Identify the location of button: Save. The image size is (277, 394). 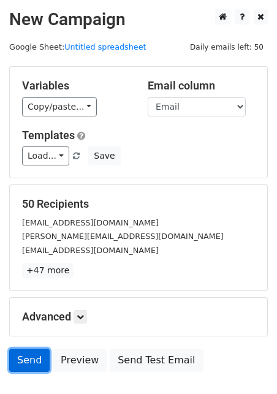
(104, 156).